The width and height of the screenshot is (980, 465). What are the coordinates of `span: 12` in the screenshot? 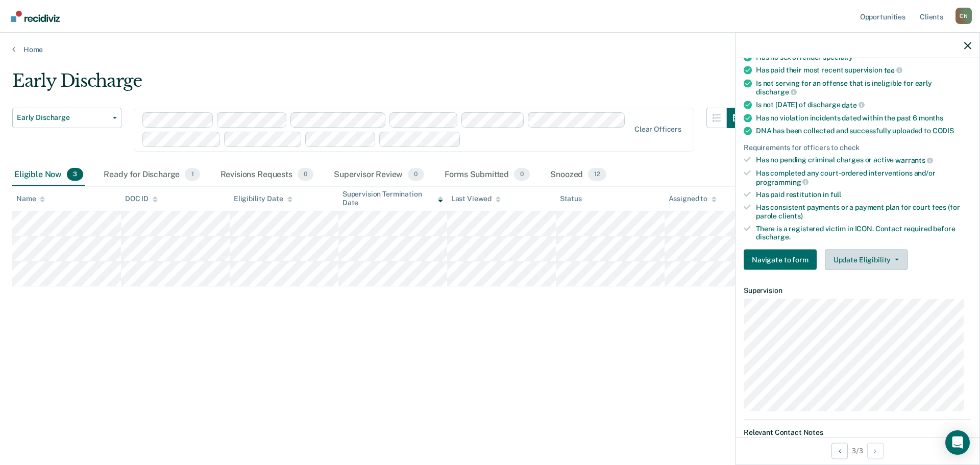 It's located at (597, 174).